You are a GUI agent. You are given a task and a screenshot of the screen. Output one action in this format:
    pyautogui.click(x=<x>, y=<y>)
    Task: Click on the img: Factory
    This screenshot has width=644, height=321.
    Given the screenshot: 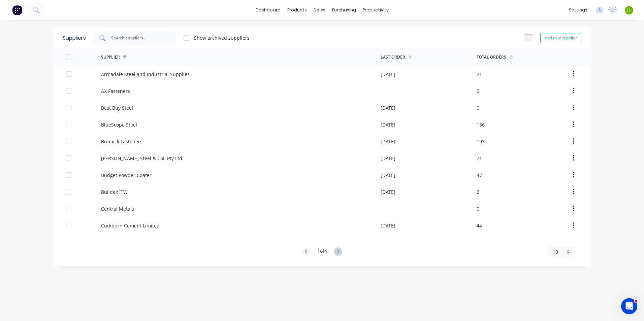 What is the action you would take?
    pyautogui.click(x=17, y=10)
    